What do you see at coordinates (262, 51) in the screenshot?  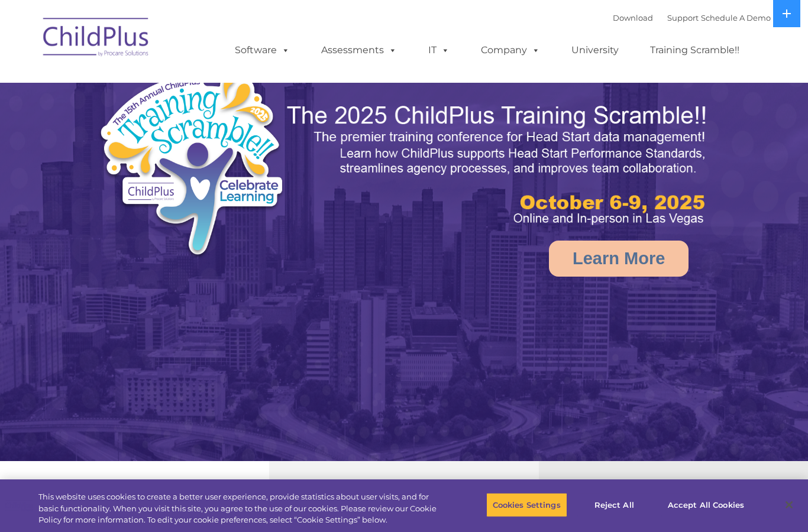 I see `a: Software` at bounding box center [262, 51].